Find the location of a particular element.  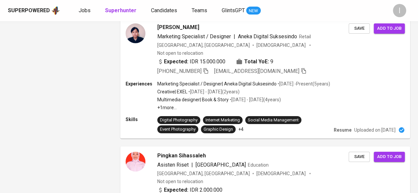

b: Total YoE: is located at coordinates (257, 62).